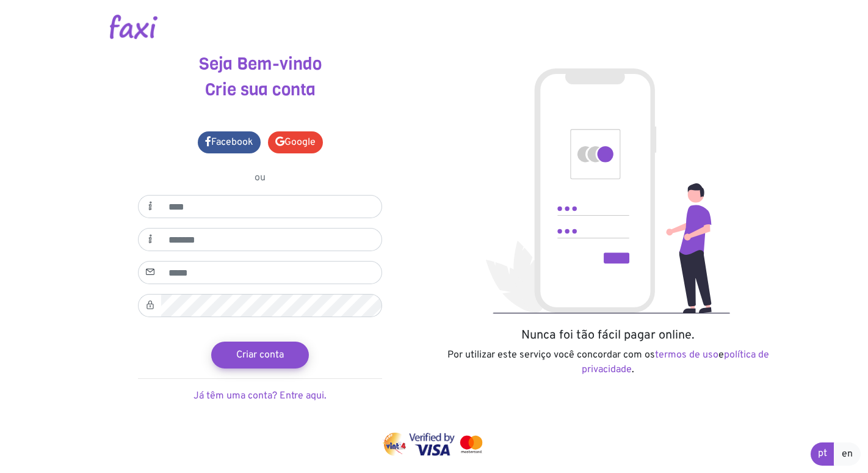  What do you see at coordinates (260, 178) in the screenshot?
I see `p: ou` at bounding box center [260, 178].